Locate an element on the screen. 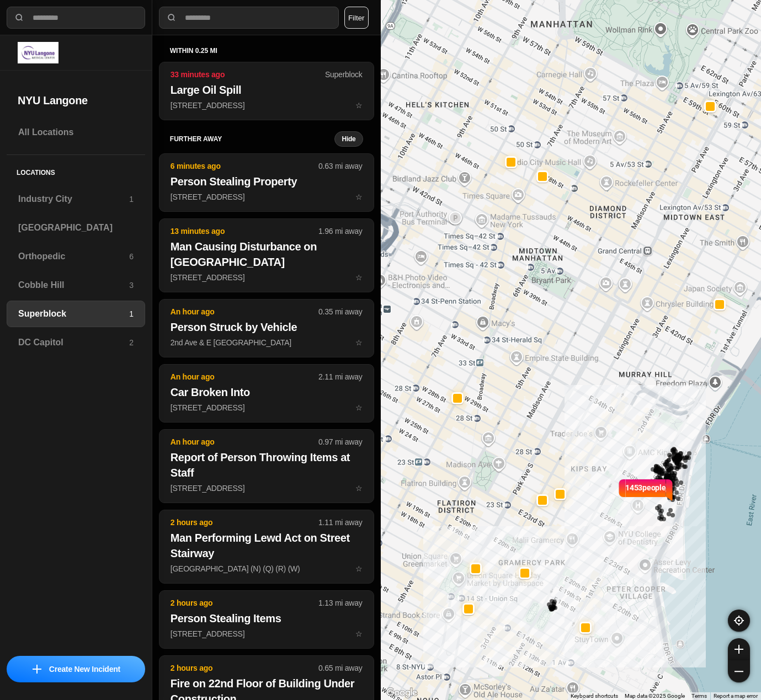 This screenshot has width=761, height=700. p: 0.35 mi away is located at coordinates (340, 312).